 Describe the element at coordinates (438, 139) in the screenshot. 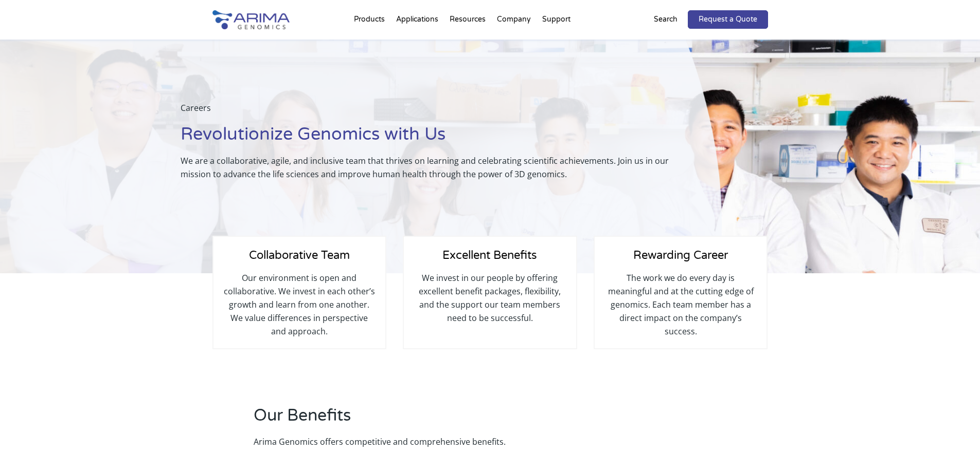

I see `h1: Revolutionize Genomics with Us` at that location.